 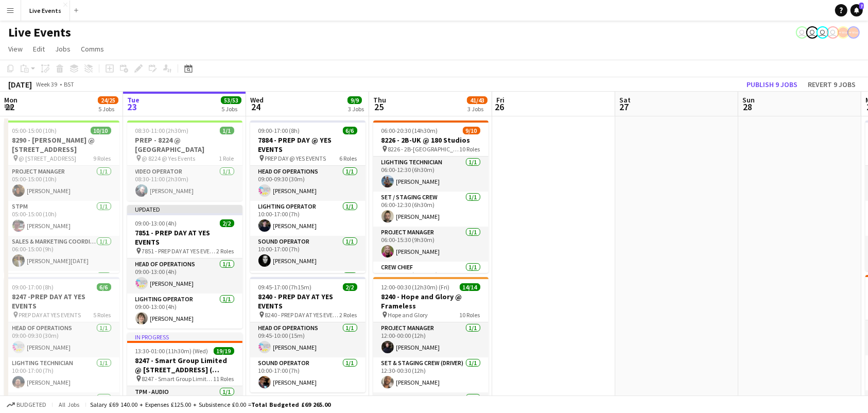 What do you see at coordinates (499, 106) in the screenshot?
I see `span: 26` at bounding box center [499, 106].